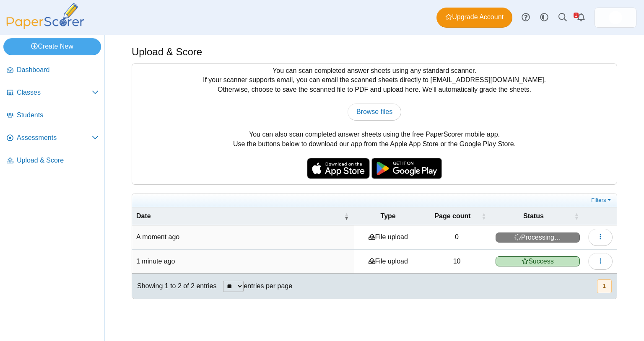 The width and height of the screenshot is (644, 341). Describe the element at coordinates (616, 18) in the screenshot. I see `a: ps.uFc3u4uwrlKcDdGV` at that location.